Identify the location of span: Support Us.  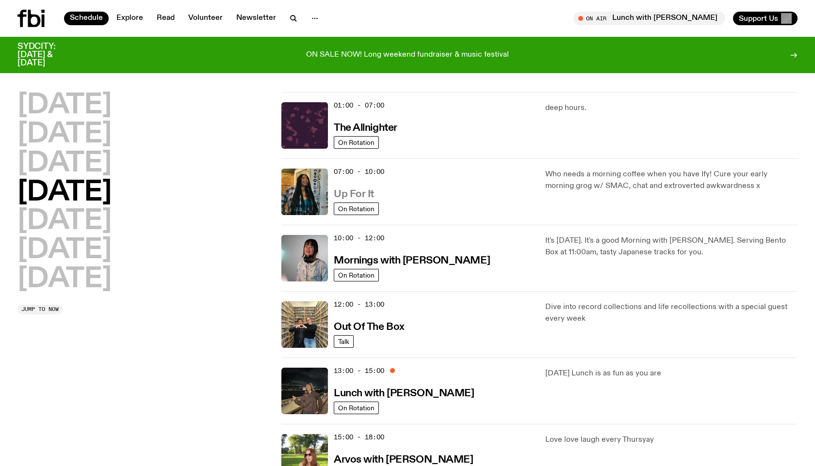
(758, 18).